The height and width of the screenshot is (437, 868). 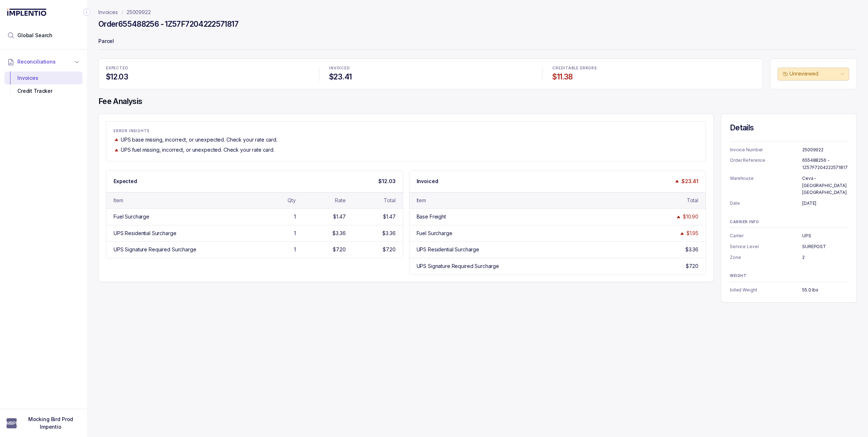 What do you see at coordinates (37, 62) in the screenshot?
I see `span: Reconciliations` at bounding box center [37, 62].